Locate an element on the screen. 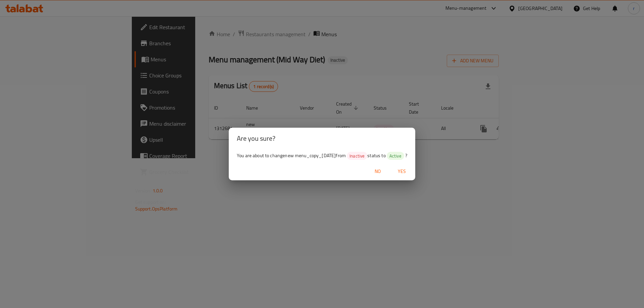  div: Inactive is located at coordinates (357, 156).